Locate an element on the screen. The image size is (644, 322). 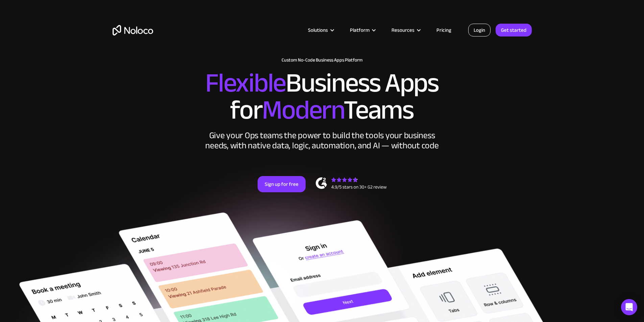
a: Sign up for free is located at coordinates (281, 184).